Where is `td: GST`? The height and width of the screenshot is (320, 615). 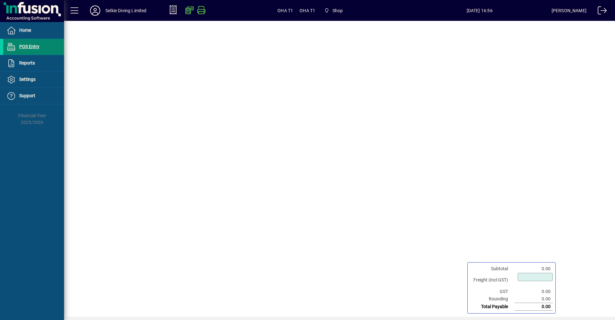 td: GST is located at coordinates (493, 291).